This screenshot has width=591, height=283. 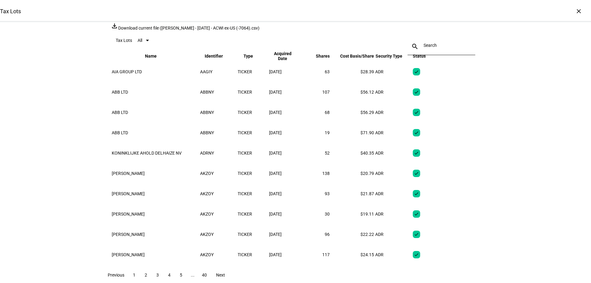 I want to click on span: Next, so click(x=220, y=275).